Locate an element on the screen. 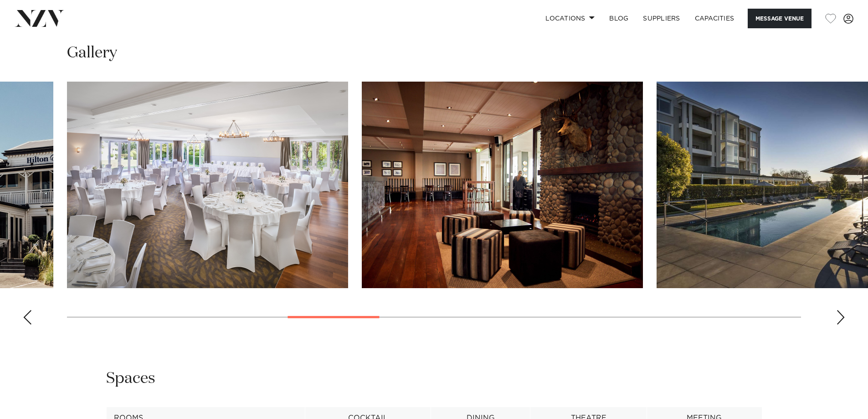  h2: Spaces is located at coordinates (131, 379).